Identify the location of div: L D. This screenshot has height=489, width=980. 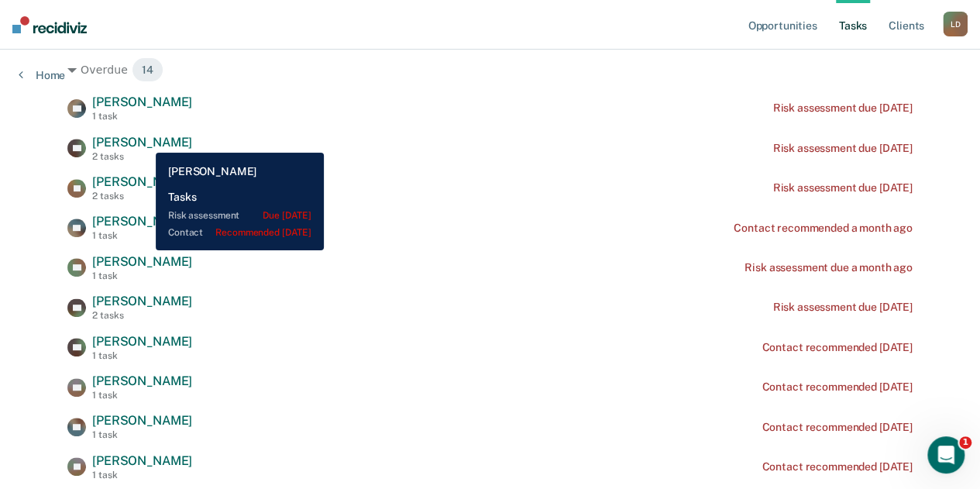
(955, 24).